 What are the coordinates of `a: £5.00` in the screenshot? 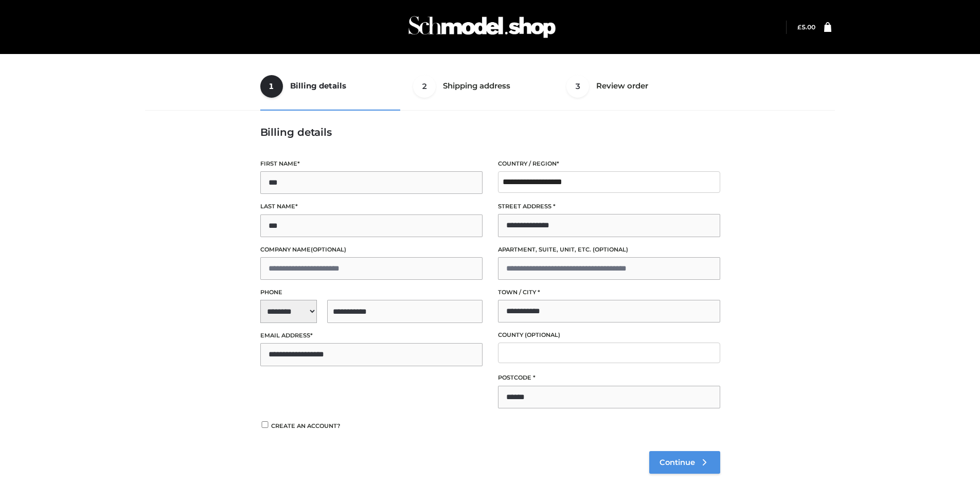 It's located at (806, 26).